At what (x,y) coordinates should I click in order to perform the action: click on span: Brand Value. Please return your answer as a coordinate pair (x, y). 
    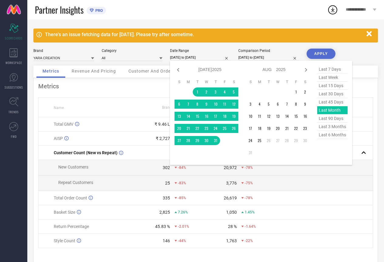
    Looking at the image, I should click on (172, 107).